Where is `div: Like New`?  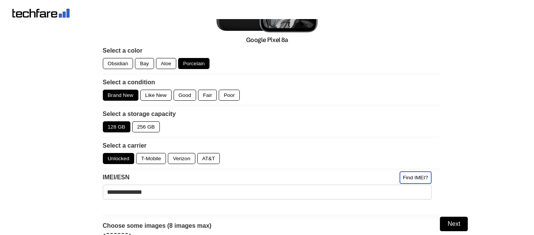
div: Like New is located at coordinates (156, 95).